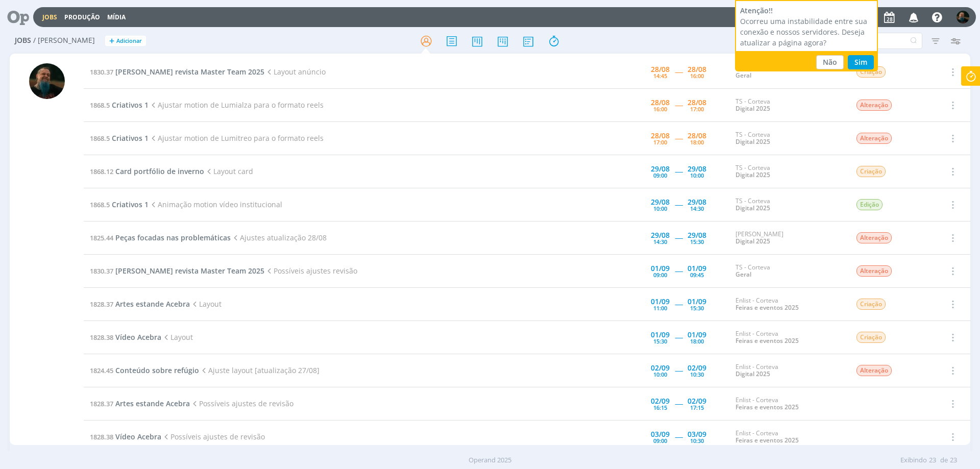 The height and width of the screenshot is (469, 980). I want to click on a: 1824.45Conteúdo sobre refúgio, so click(144, 370).